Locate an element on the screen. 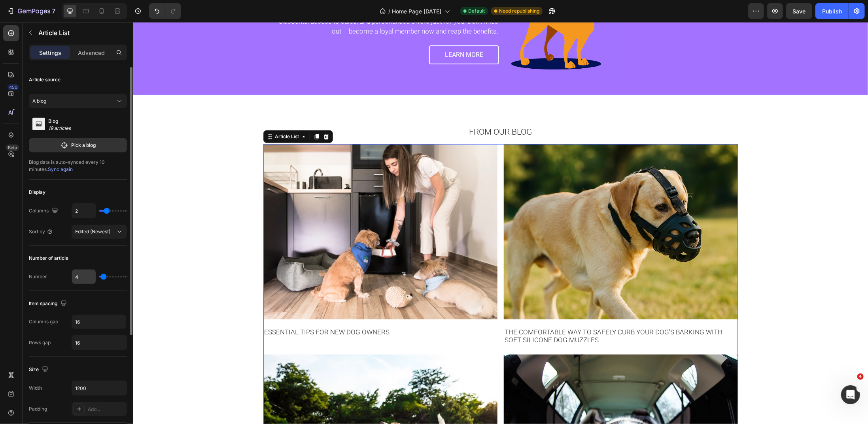 This screenshot has height=424, width=868. a: The Comfortable Way to Safely Curb Your Dog's Barking with Soft Silicone Dog Muzzles is located at coordinates (488, 314).